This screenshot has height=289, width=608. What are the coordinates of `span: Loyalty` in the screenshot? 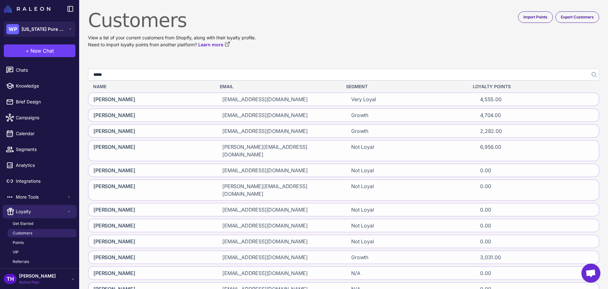 It's located at (41, 211).